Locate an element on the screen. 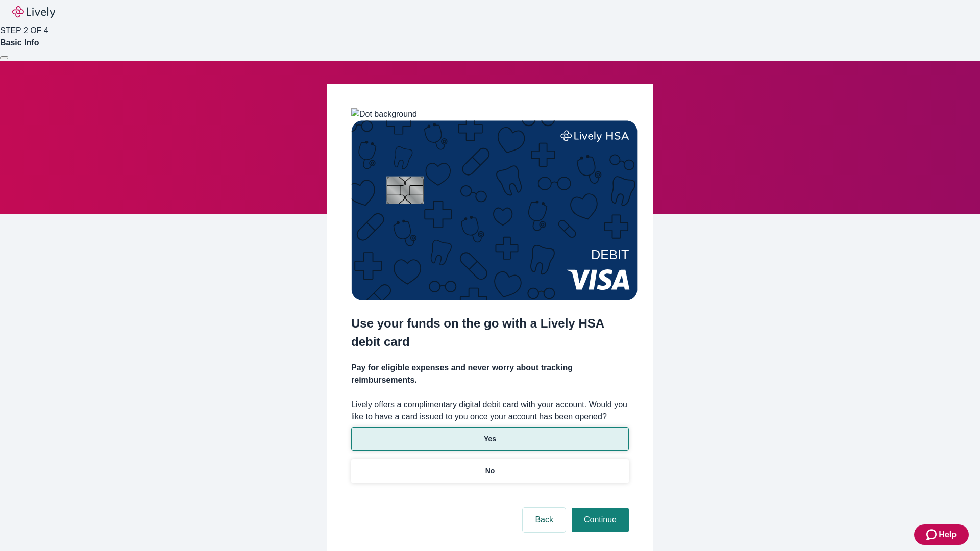 The width and height of the screenshot is (980, 551). label: Lively offers a complimentary digital debit card with your account. Would you like to have a card... is located at coordinates (490, 411).